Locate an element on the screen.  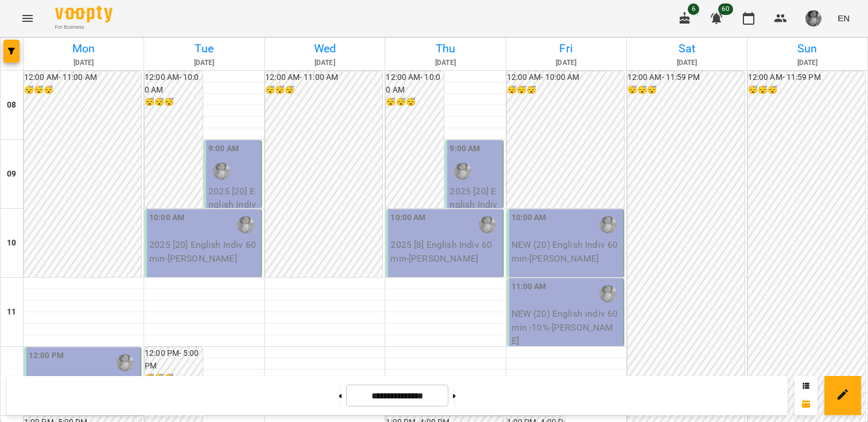
h6: 10 is located at coordinates (11, 243).